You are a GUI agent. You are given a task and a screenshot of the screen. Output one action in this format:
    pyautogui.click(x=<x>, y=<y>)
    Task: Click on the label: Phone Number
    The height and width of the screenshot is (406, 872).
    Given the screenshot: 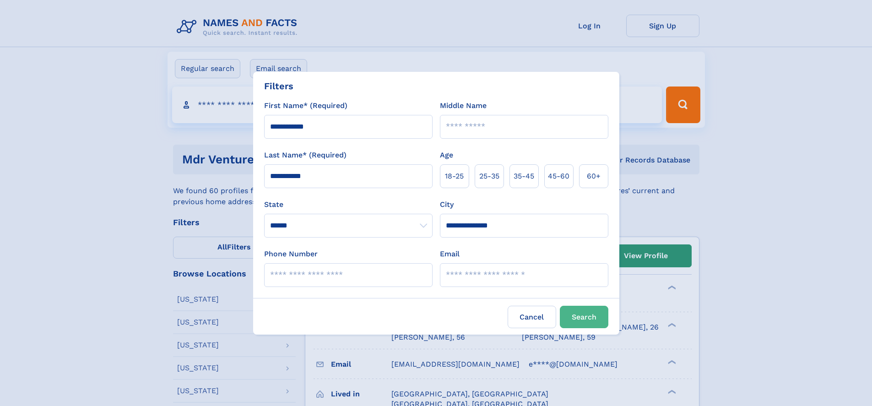 What is the action you would take?
    pyautogui.click(x=291, y=254)
    